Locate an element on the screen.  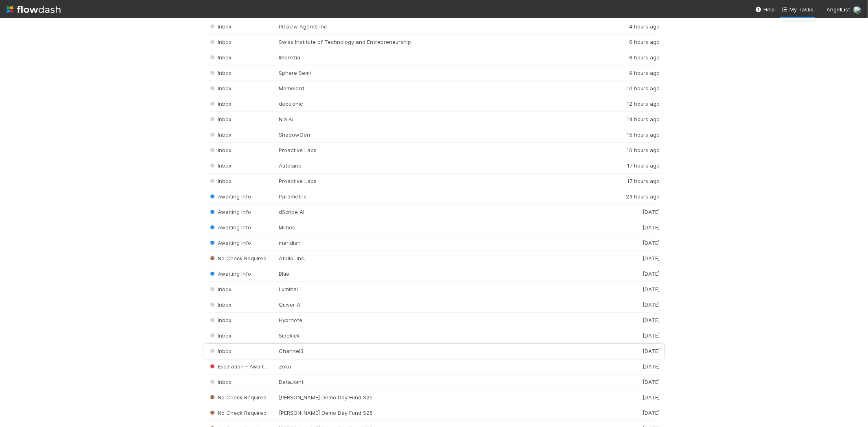
div: 9 hours ago is located at coordinates (636, 73).